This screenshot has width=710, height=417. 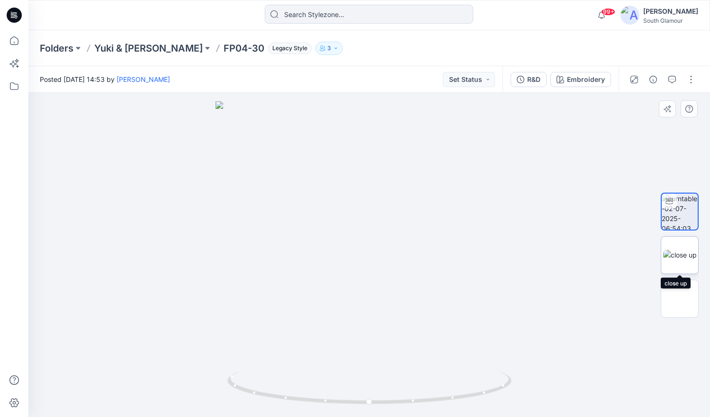 What do you see at coordinates (630, 15) in the screenshot?
I see `img: avatar` at bounding box center [630, 15].